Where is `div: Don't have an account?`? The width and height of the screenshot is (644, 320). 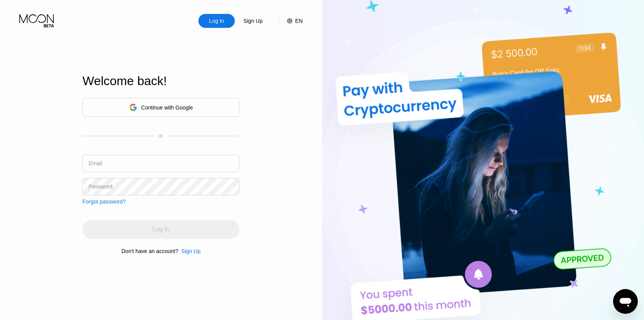
div: Don't have an account? is located at coordinates (149, 251).